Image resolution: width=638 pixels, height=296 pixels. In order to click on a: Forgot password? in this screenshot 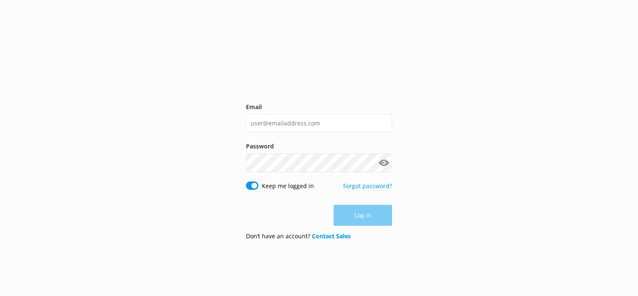, I will do `click(367, 185)`.